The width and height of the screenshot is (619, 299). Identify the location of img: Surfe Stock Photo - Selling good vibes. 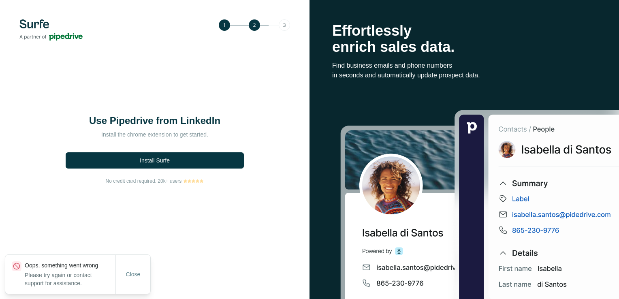
(480, 204).